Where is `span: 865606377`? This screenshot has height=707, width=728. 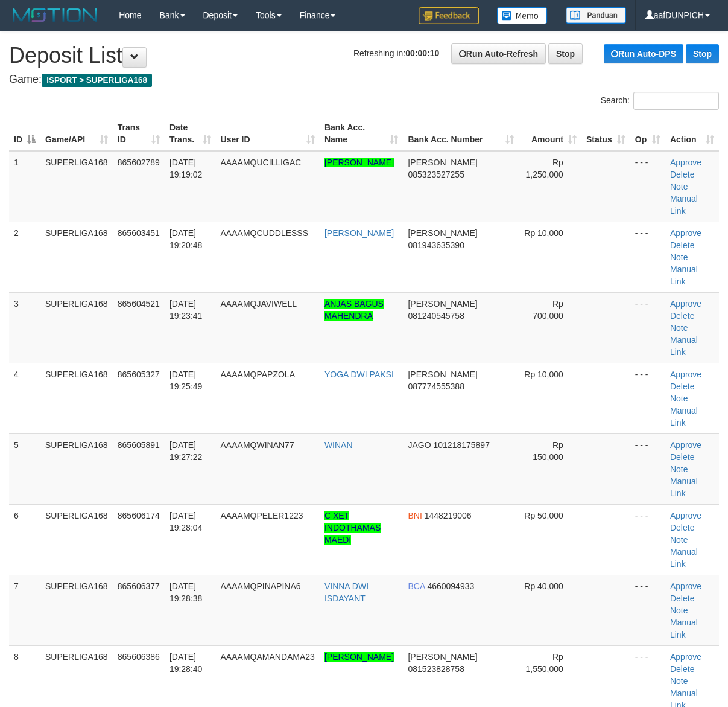
span: 865606377 is located at coordinates (139, 586).